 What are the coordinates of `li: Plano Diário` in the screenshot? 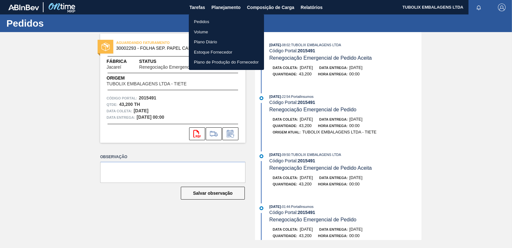 It's located at (226, 42).